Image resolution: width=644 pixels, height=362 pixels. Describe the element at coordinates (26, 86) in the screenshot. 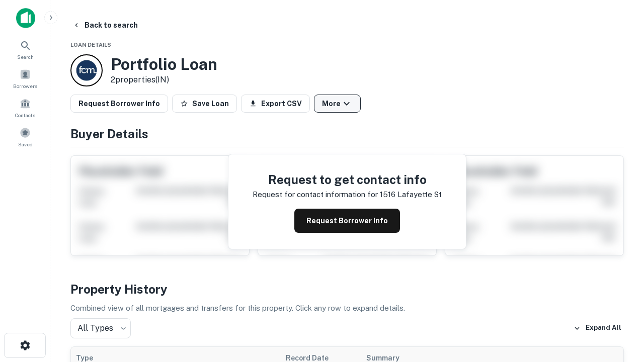

I see `span: Borrowers` at that location.